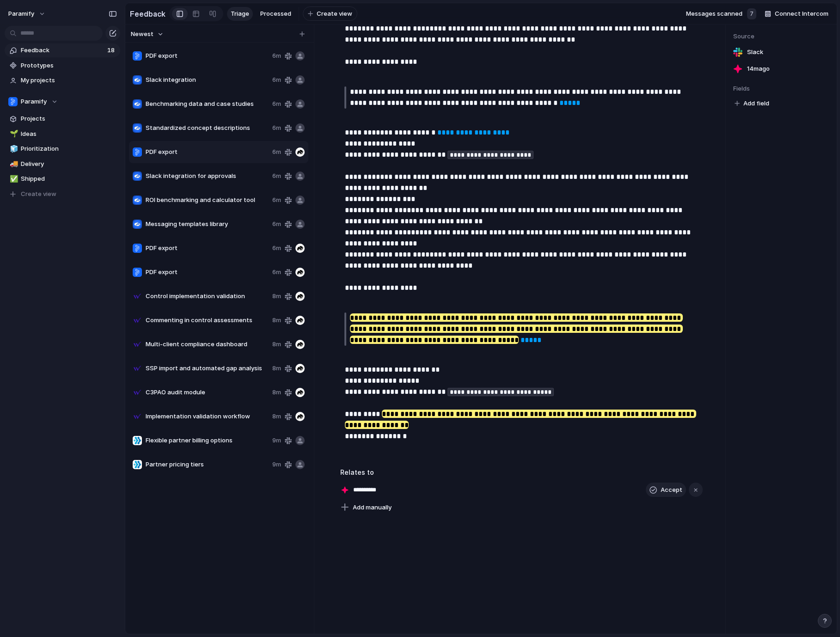 Image resolution: width=840 pixels, height=637 pixels. I want to click on button: Newest, so click(147, 35).